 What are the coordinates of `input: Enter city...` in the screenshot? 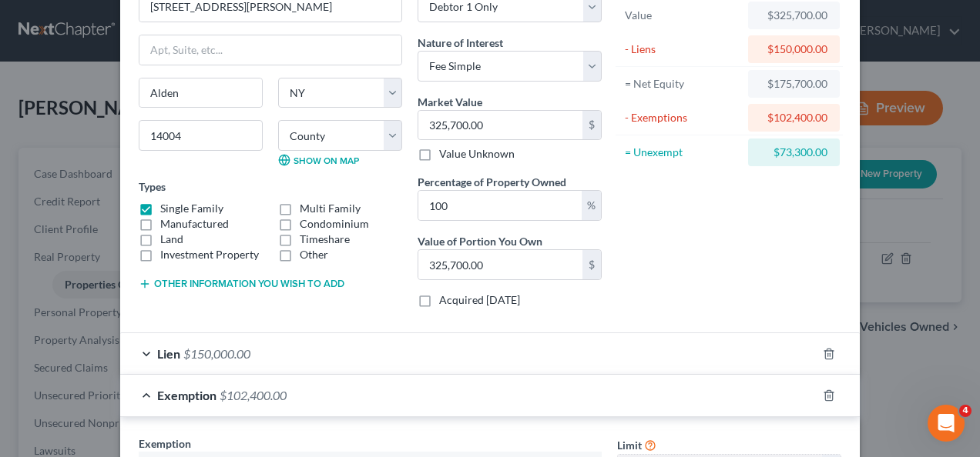 It's located at (200, 93).